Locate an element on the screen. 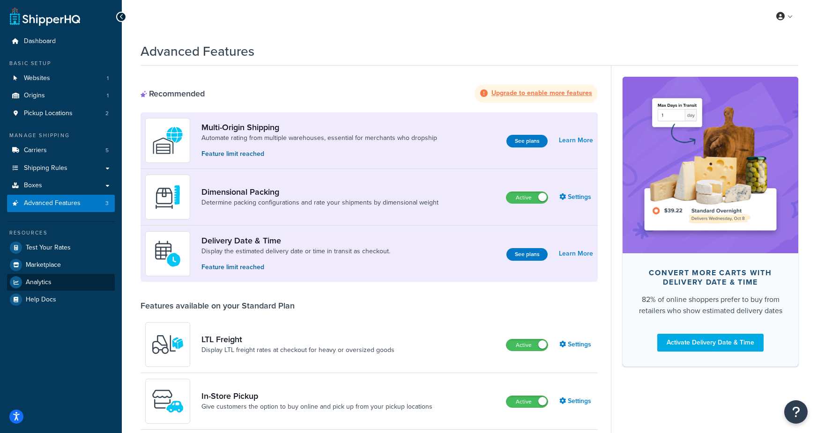 The image size is (817, 433). button: Open Resource Center is located at coordinates (796, 412).